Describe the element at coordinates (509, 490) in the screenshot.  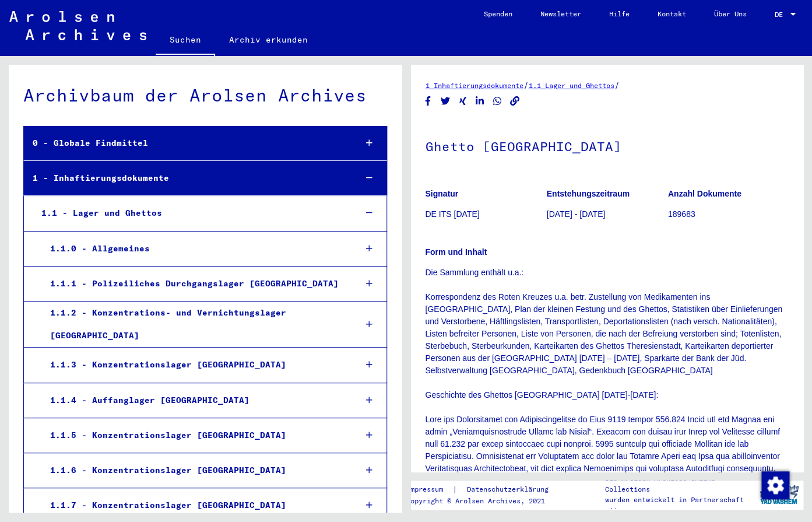
I see `a: Datenschutzerklärung` at that location.